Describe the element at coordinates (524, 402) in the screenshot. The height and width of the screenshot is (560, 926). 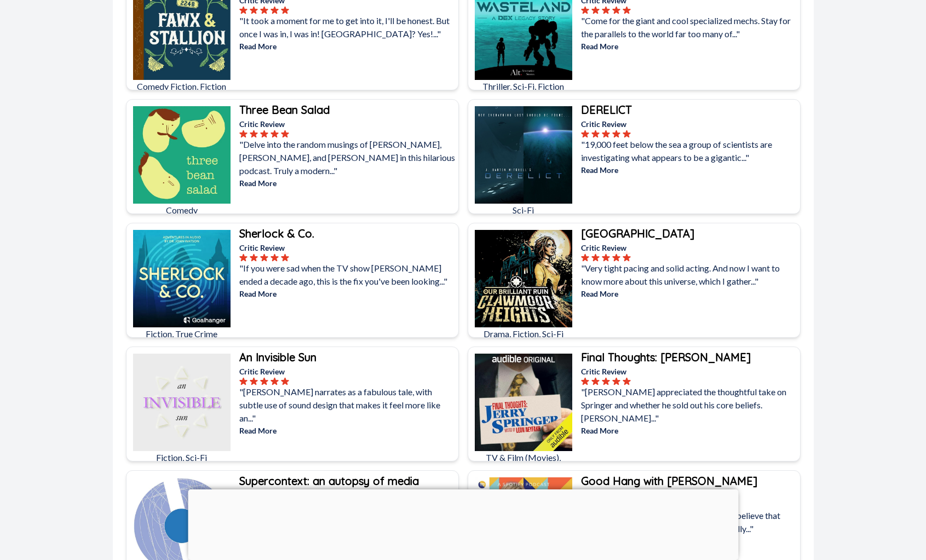
I see `img: Final Thoughts: Jerry Springer` at that location.